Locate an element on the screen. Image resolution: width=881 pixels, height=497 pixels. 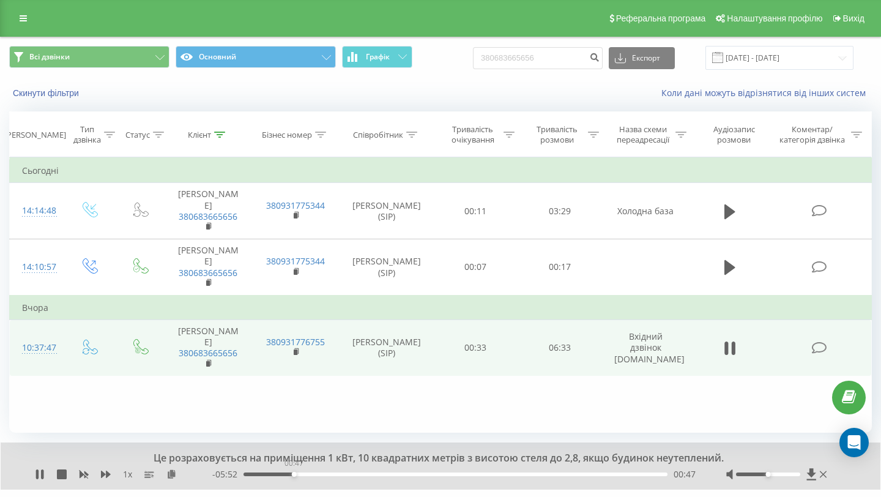
td: Холодна база is located at coordinates (645, 211).